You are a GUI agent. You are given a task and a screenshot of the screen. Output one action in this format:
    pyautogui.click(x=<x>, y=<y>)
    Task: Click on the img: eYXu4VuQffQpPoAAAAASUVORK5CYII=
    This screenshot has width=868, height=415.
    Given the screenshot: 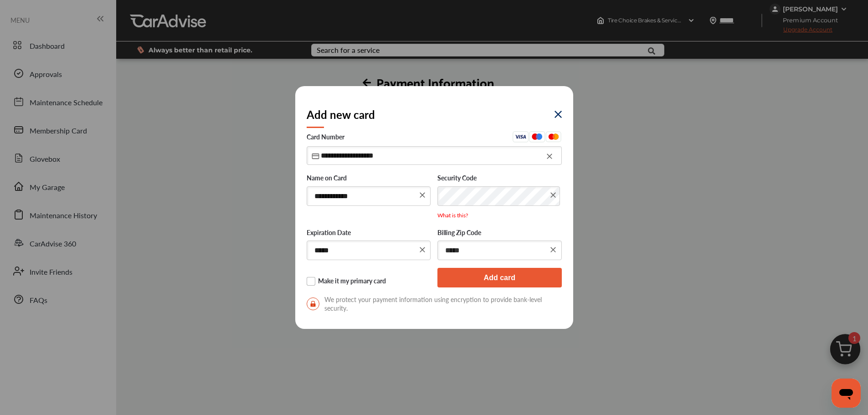 What is the action you would take?
    pyautogui.click(x=558, y=114)
    